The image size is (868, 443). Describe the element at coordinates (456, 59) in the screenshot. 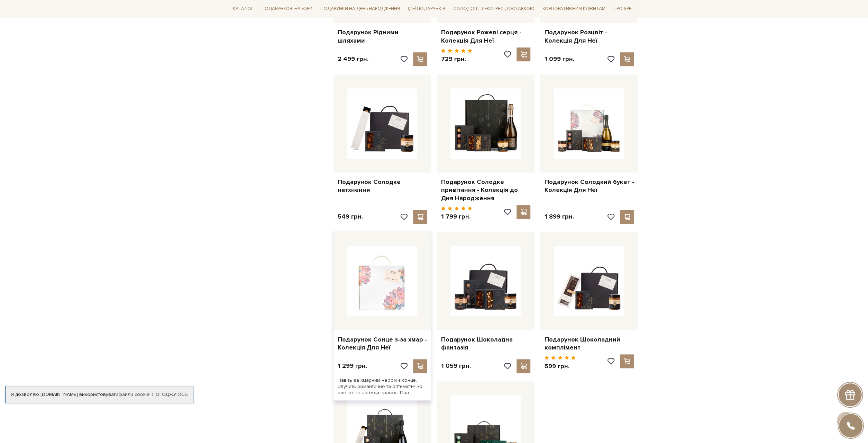

I see `p: 729 грн.` at that location.